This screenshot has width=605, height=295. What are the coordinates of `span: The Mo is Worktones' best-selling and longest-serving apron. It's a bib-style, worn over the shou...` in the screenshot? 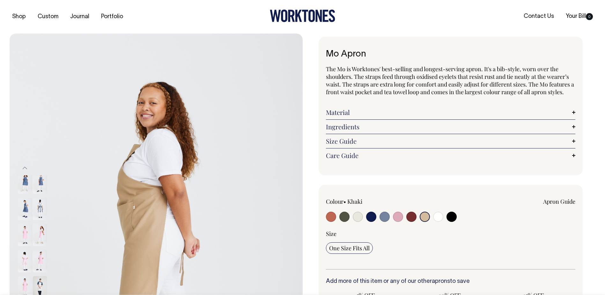 It's located at (450, 80).